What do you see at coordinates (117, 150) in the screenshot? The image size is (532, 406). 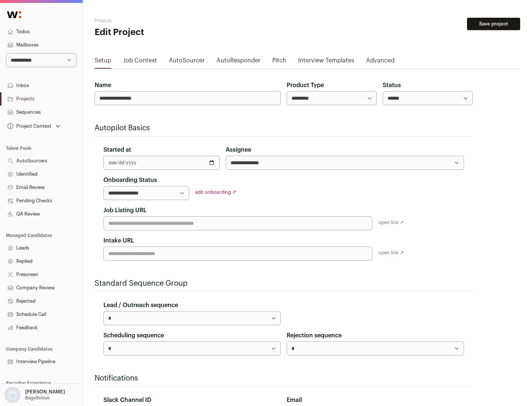 I see `label: Started at` at bounding box center [117, 150].